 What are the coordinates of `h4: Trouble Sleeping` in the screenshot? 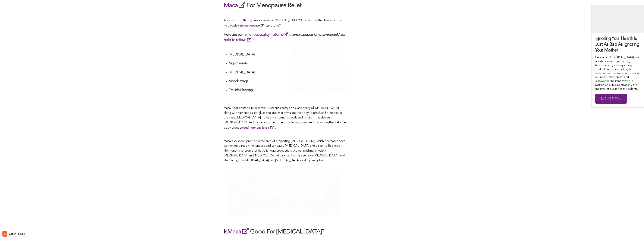 It's located at (287, 90).